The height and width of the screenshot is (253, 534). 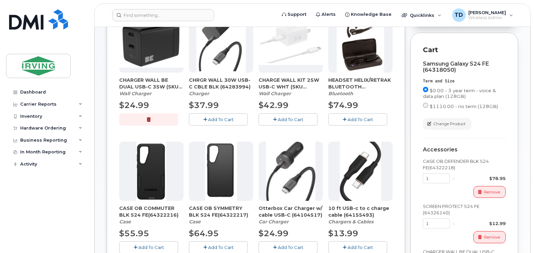 What do you see at coordinates (343, 105) in the screenshot?
I see `span: $74.99` at bounding box center [343, 105].